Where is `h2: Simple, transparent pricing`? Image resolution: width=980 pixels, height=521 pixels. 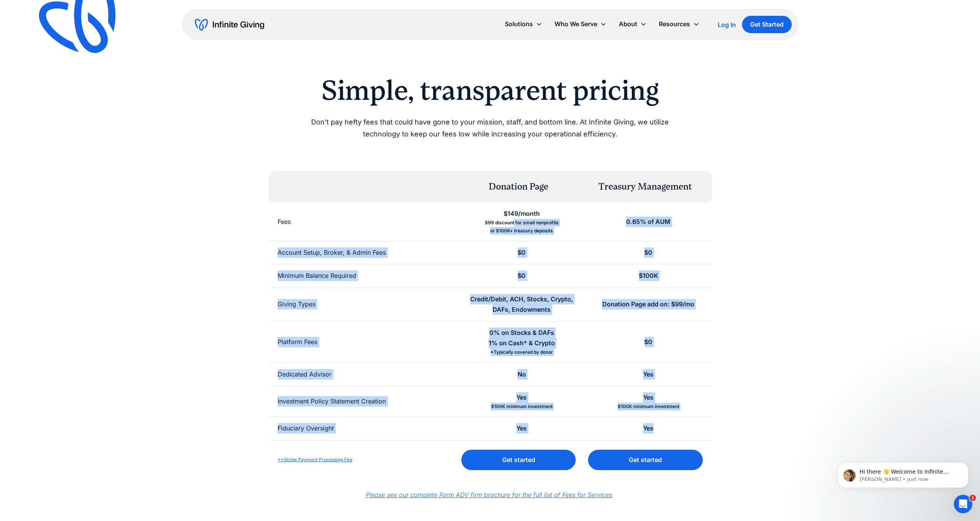 h2: Simple, transparent pricing is located at coordinates (490, 90).